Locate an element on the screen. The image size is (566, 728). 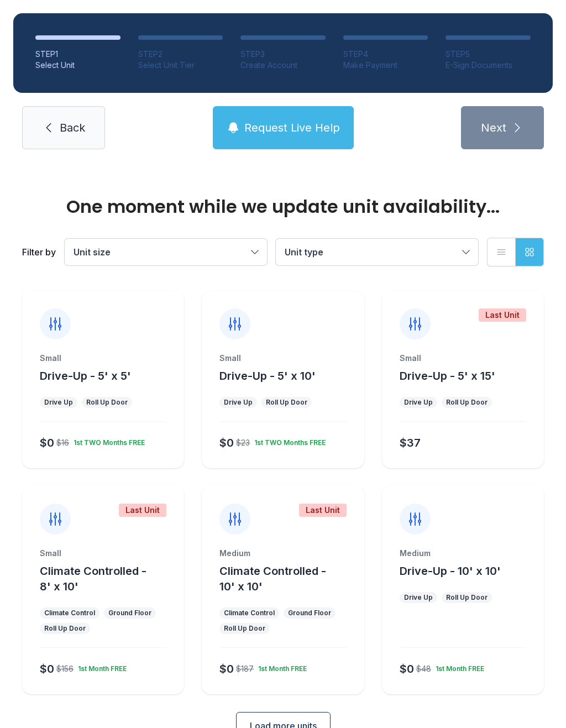
span: Climate Controlled - 10' x 10' is located at coordinates (272, 579).